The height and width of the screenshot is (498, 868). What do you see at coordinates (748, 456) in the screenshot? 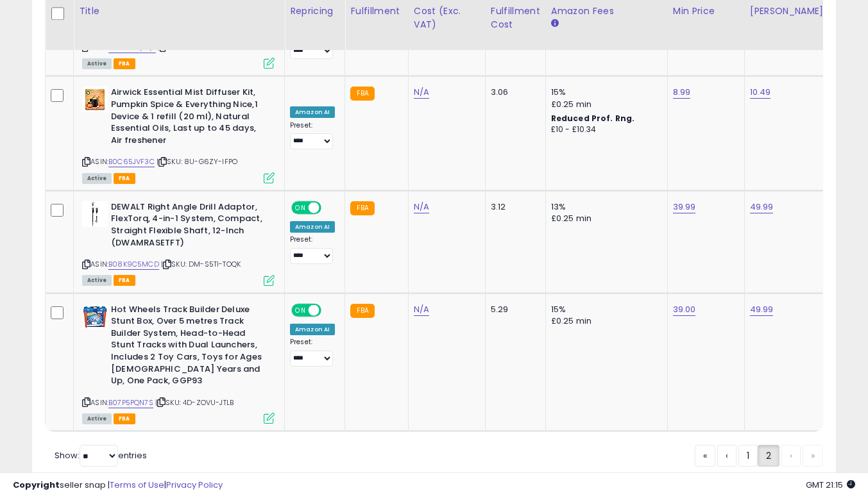
I see `a: 1` at bounding box center [748, 456].